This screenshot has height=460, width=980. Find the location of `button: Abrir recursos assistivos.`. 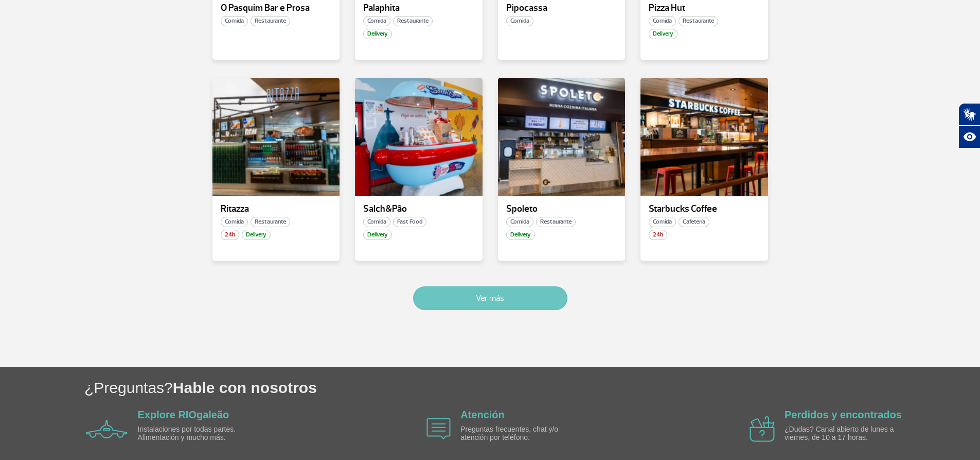

button: Abrir recursos assistivos. is located at coordinates (969, 137).